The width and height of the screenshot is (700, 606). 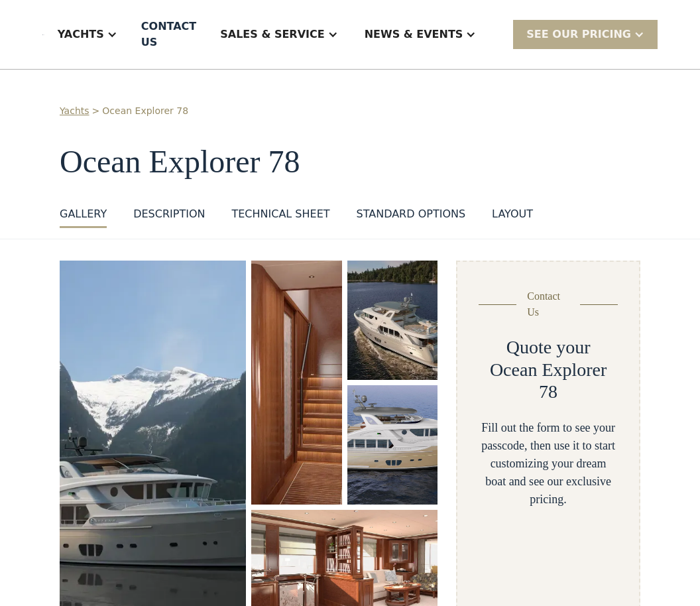 What do you see at coordinates (548, 380) in the screenshot?
I see `h2: Ocean Explorer 78` at bounding box center [548, 380].